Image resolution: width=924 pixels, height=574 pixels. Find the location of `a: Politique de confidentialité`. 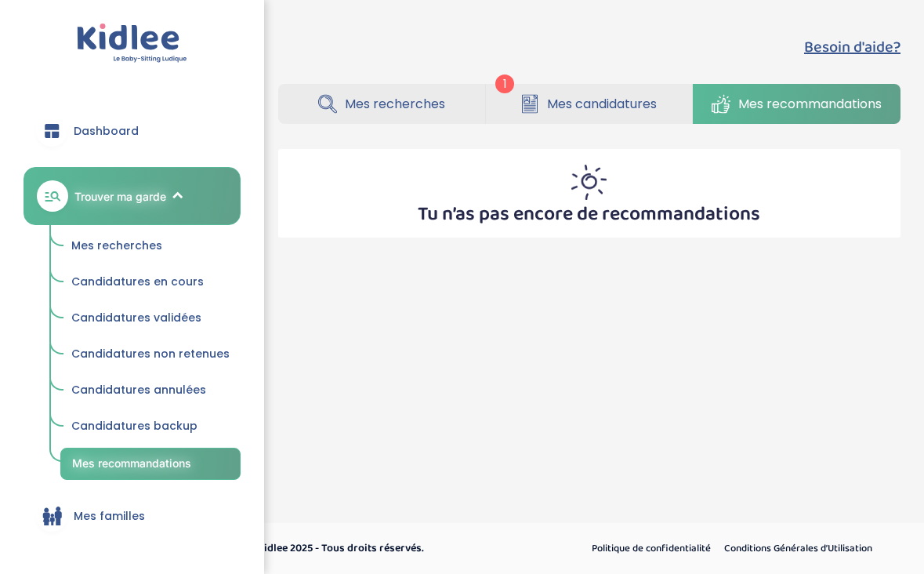

a: Politique de confidentialité is located at coordinates (651, 549).